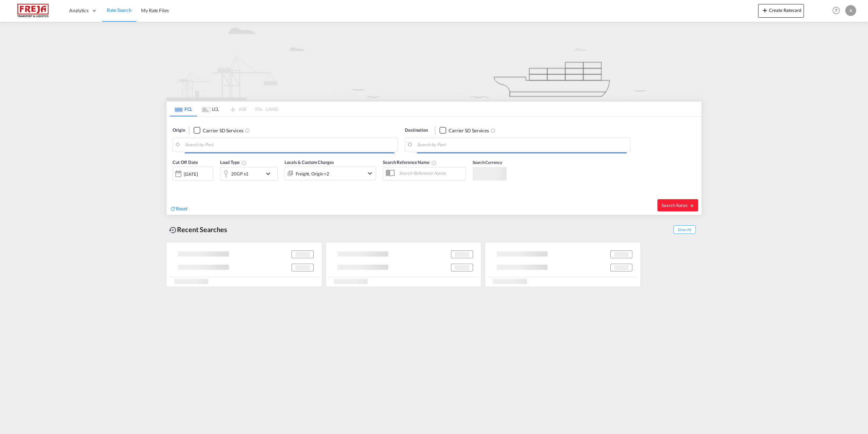  Describe the element at coordinates (173, 230) in the screenshot. I see `md-icon: icon-backup-restore` at that location.